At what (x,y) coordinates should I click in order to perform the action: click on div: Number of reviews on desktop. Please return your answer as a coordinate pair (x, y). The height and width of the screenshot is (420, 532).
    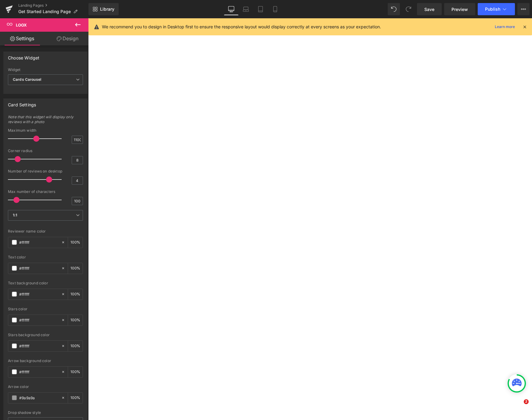
    Looking at the image, I should click on (45, 171).